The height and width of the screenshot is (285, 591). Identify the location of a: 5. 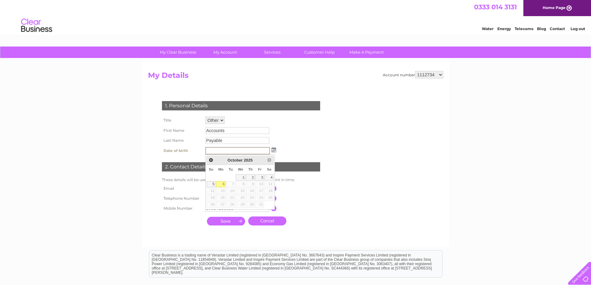
(211, 184).